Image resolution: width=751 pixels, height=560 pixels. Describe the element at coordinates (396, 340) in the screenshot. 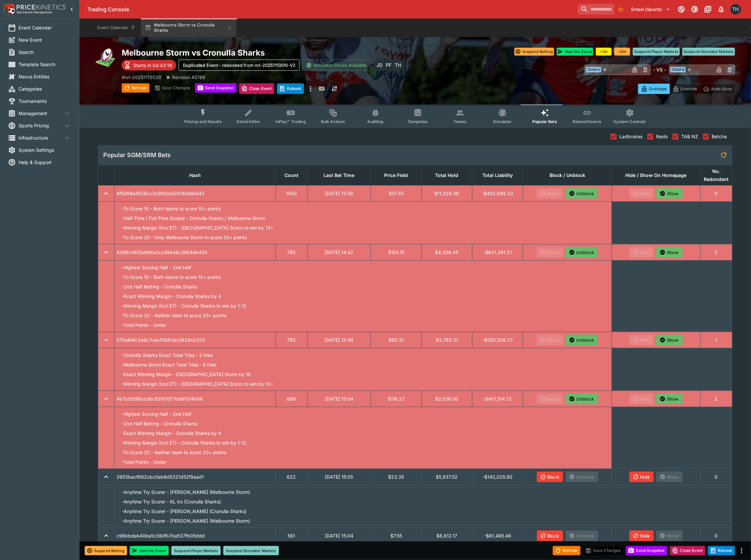

I see `td: $90.31` at that location.